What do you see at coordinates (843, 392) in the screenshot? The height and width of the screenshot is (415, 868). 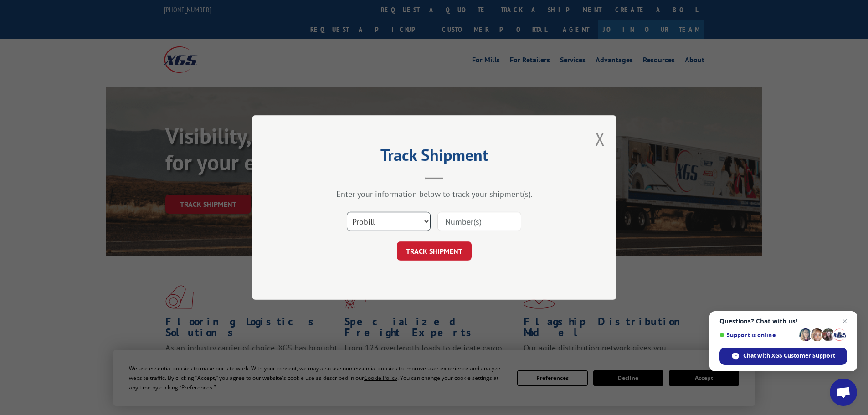 I see `a: Open chat` at bounding box center [843, 392].